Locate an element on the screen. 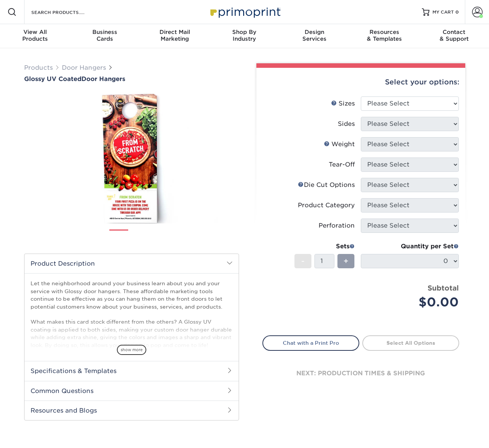 The image size is (489, 448). a: Shop ByIndustry is located at coordinates (244, 36).